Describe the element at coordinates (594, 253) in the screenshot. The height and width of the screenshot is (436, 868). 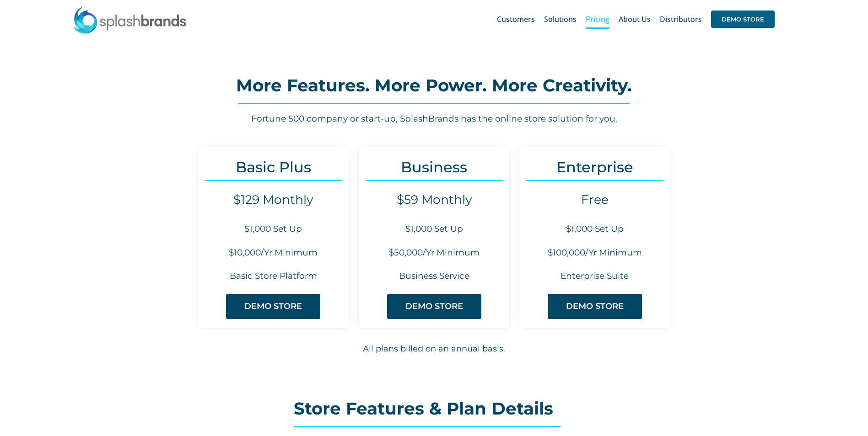
I see `h6: $100,000/Yr Minimum` at that location.